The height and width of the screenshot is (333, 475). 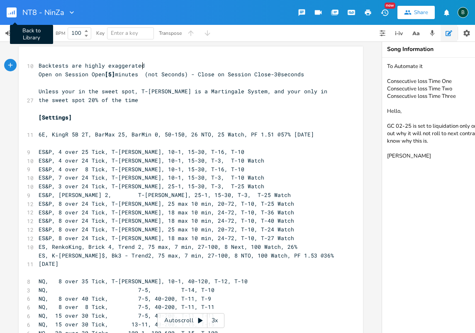 I want to click on span: NQ, 8 over 40 Tick, 7-5, 40-200, T-11, T-9, so click(x=125, y=299).